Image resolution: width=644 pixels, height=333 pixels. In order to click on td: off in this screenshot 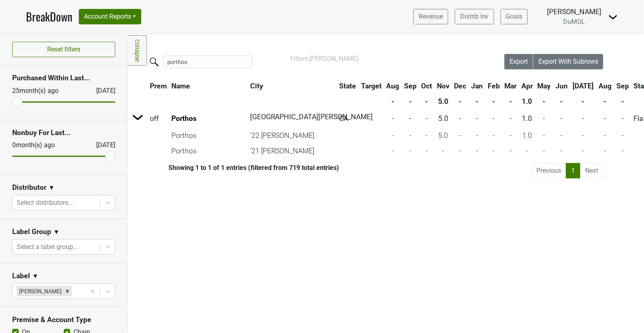, I will do `click(158, 118)`.